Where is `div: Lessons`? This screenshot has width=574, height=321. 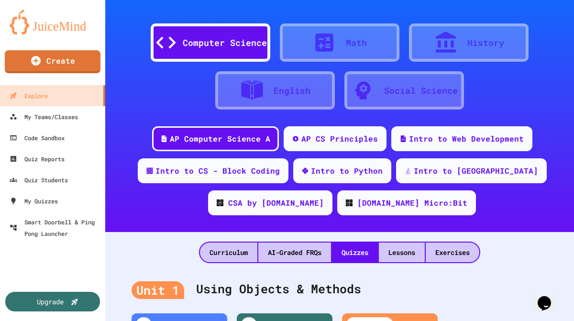 div: Lessons is located at coordinates (402, 252).